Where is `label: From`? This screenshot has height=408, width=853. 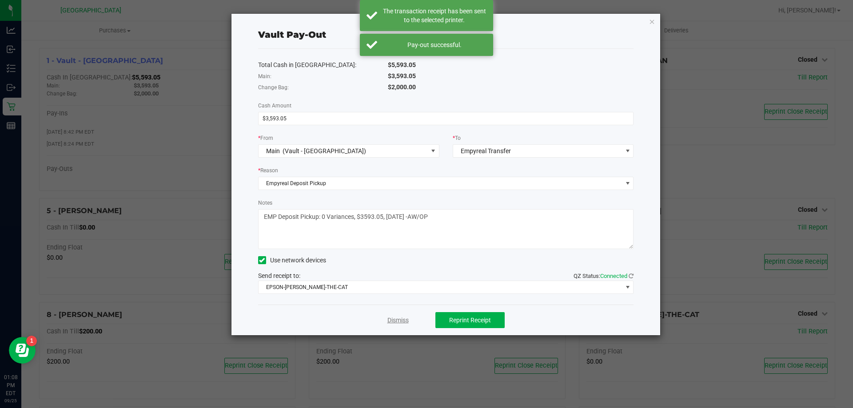 label: From is located at coordinates (266, 138).